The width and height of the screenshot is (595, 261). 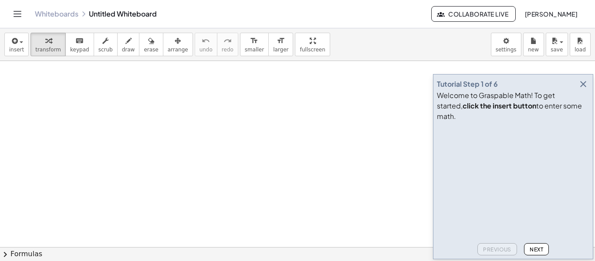 What do you see at coordinates (312, 44) in the screenshot?
I see `button: fullscreen` at bounding box center [312, 44].